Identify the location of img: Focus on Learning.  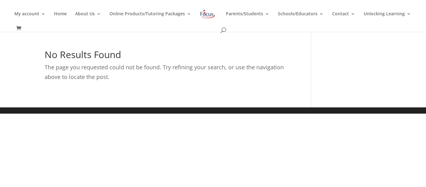
(208, 14).